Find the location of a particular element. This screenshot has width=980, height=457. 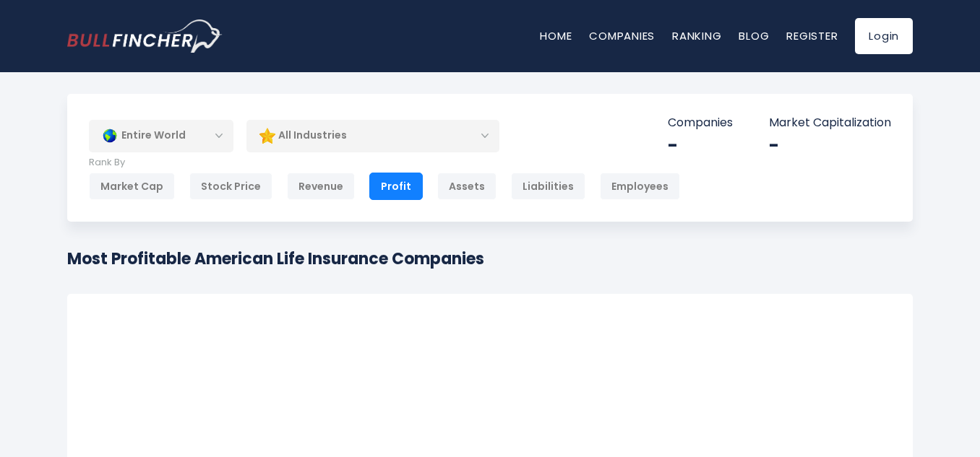

div: Profit is located at coordinates (396, 187).